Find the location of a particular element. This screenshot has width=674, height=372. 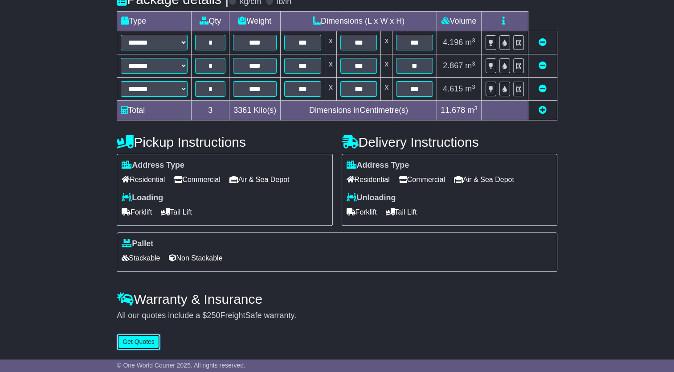

a: Add new item is located at coordinates (543, 110).